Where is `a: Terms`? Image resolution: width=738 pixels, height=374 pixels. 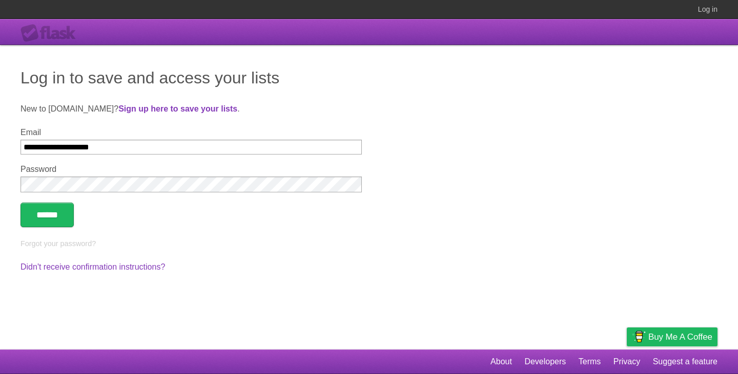
a: Terms is located at coordinates (590, 362).